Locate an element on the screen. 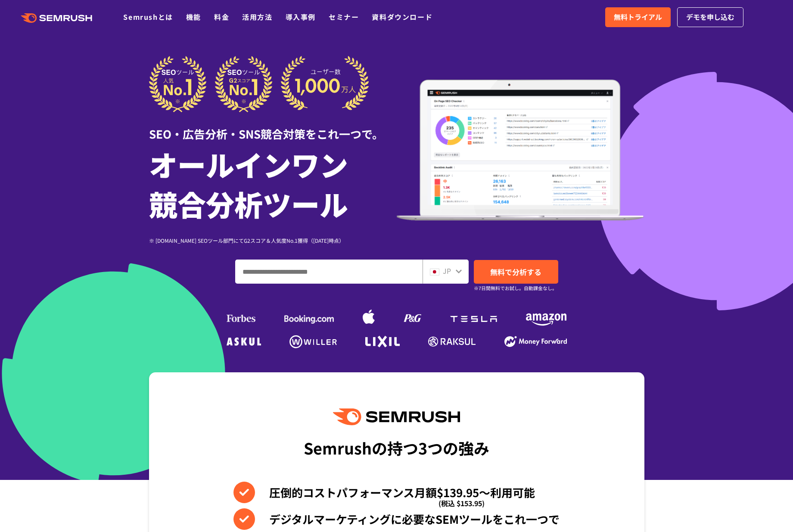 This screenshot has width=793, height=532. span: (税込 $153.95) is located at coordinates (462, 504).